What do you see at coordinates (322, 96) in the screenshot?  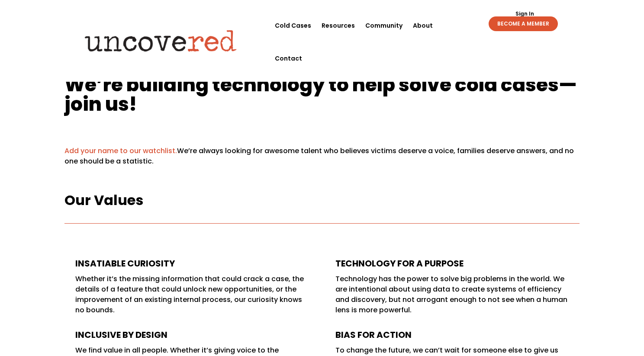 I see `h1: W` at bounding box center [322, 96].